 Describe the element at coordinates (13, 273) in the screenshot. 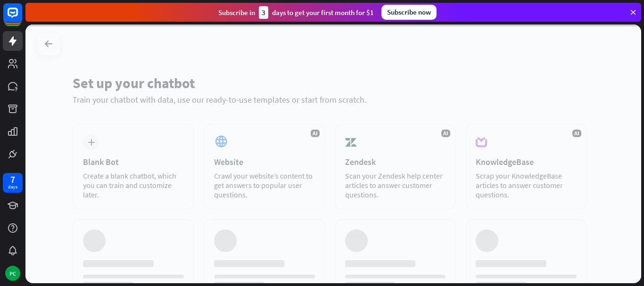

I see `div: PC` at that location.